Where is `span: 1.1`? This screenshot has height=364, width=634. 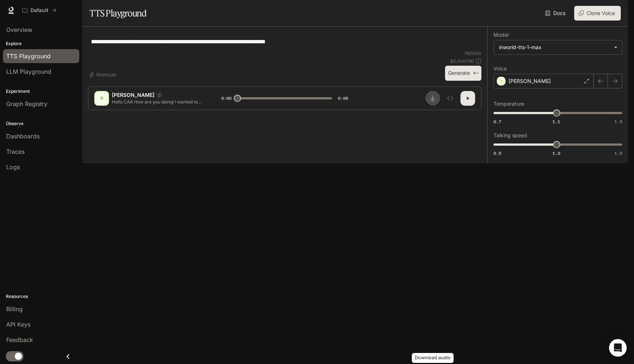
span: 1.1 is located at coordinates (557, 121).